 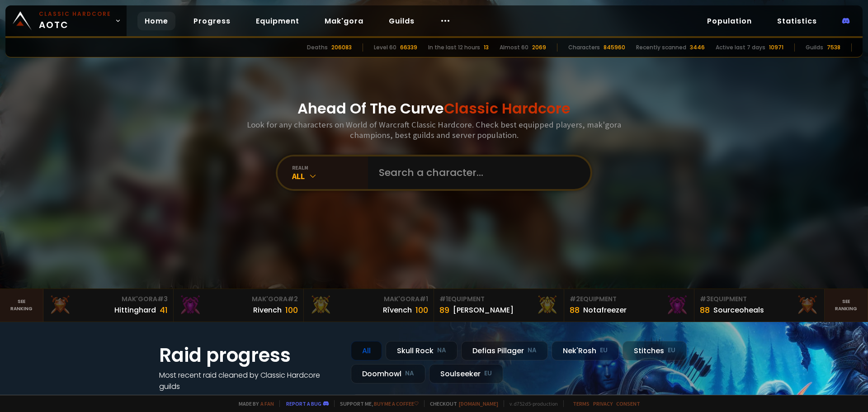 What do you see at coordinates (629, 305) in the screenshot?
I see `a: #2Equipment88Notafreezer` at bounding box center [629, 305].